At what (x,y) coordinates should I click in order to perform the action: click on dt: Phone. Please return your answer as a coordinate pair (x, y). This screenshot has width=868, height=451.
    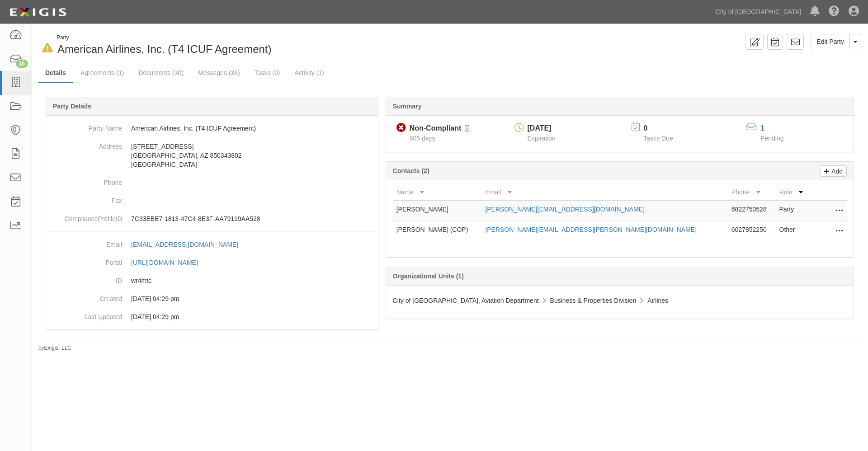
    Looking at the image, I should click on (86, 180).